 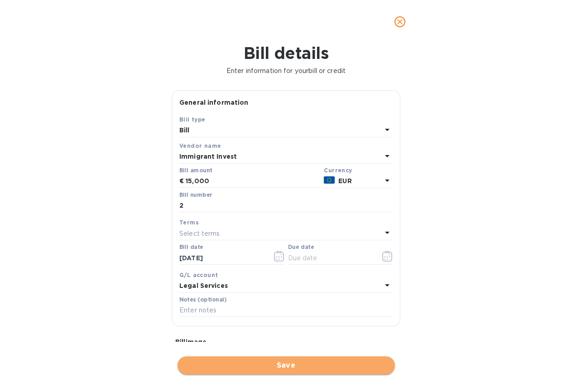 I want to click on label: Bill amount, so click(x=196, y=170).